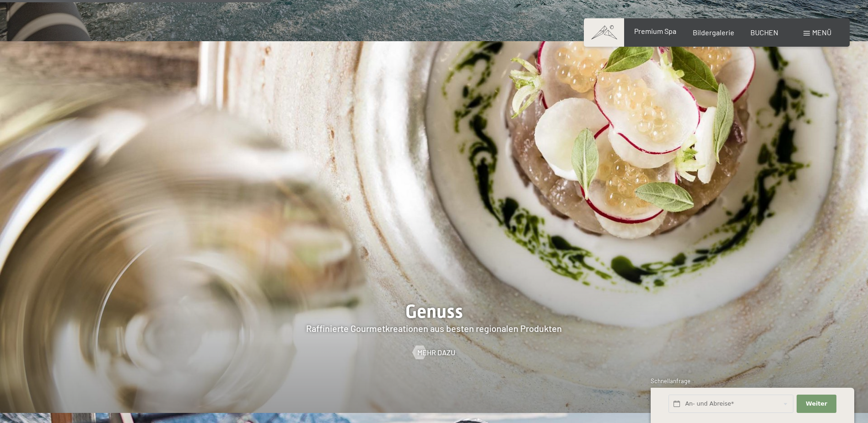 The image size is (868, 423). Describe the element at coordinates (655, 30) in the screenshot. I see `a: Premium Spa` at that location.